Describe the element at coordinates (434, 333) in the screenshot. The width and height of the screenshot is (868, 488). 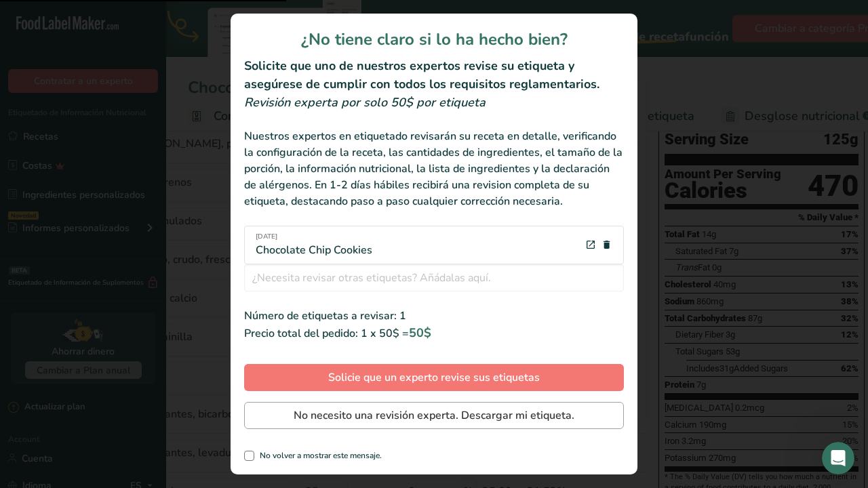
I see `div: Precio total del pedido: 1 x 50$ =` at that location.